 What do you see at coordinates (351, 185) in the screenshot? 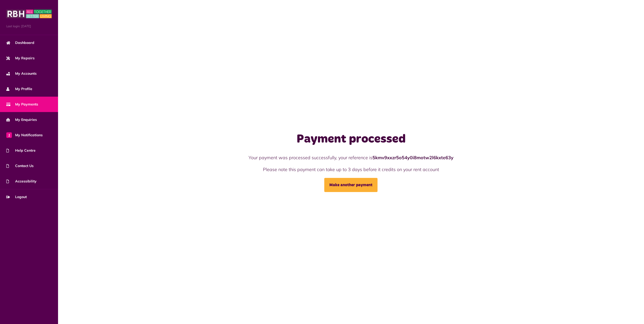
I see `a: Make another payment` at bounding box center [351, 185].